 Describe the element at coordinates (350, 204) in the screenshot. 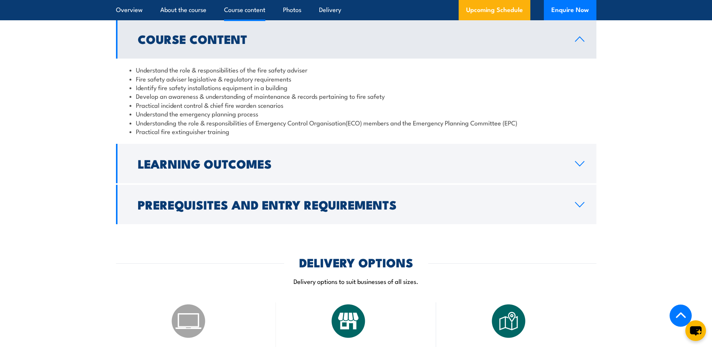

I see `h2: Prerequisites and Entry Requirements` at that location.